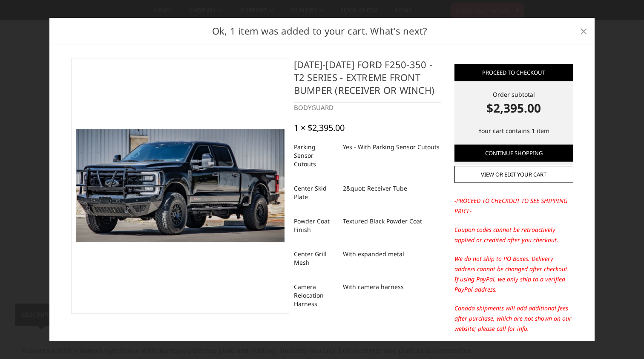 This screenshot has height=359, width=644. Describe the element at coordinates (315, 258) in the screenshot. I see `dt: Center Grill Mesh` at that location.